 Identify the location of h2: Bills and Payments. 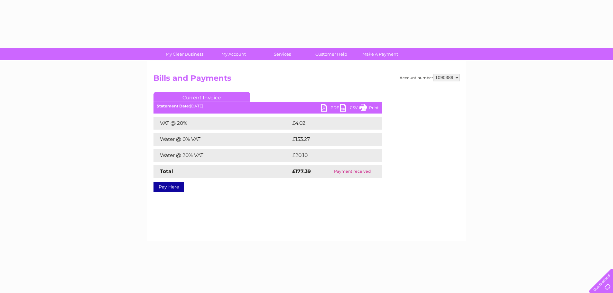
(307, 80).